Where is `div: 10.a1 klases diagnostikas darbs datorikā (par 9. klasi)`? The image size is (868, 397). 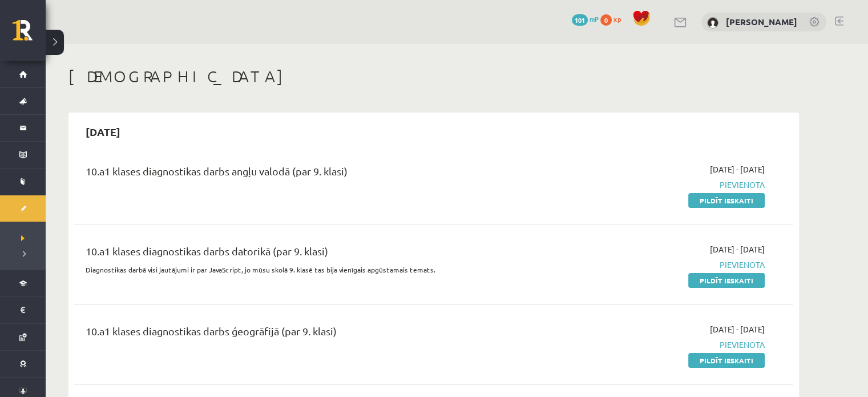 div: 10.a1 klases diagnostikas darbs datorikā (par 9. klasi) is located at coordinates (309, 254).